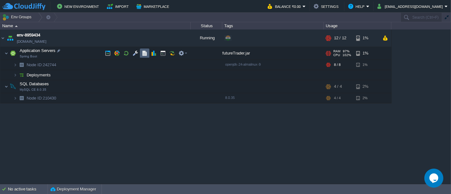 The image size is (451, 194). What do you see at coordinates (337, 65) in the screenshot?
I see `div: 8 / 8` at bounding box center [337, 65].